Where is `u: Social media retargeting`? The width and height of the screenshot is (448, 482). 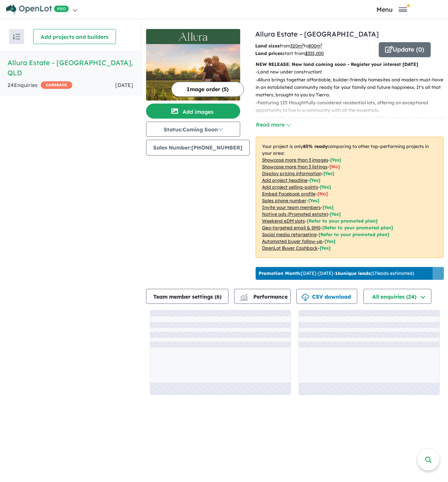 u: Social media retargeting is located at coordinates (289, 234).